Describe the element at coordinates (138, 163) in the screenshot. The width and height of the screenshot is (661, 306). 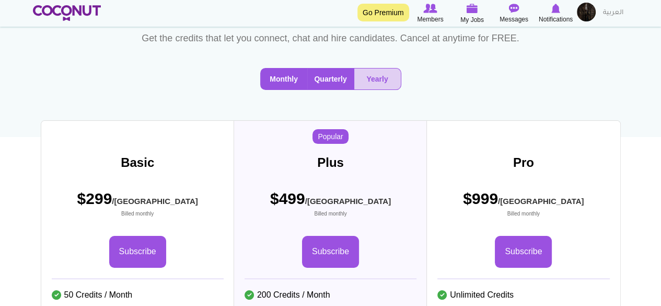
I see `h3: Basic` at that location.